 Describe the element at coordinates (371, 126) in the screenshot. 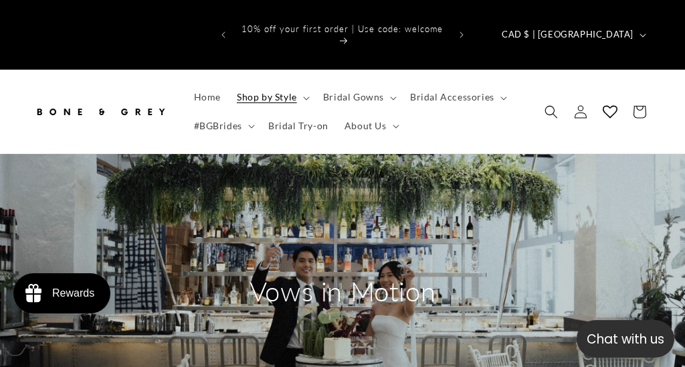

I see `summary: About Us` at that location.